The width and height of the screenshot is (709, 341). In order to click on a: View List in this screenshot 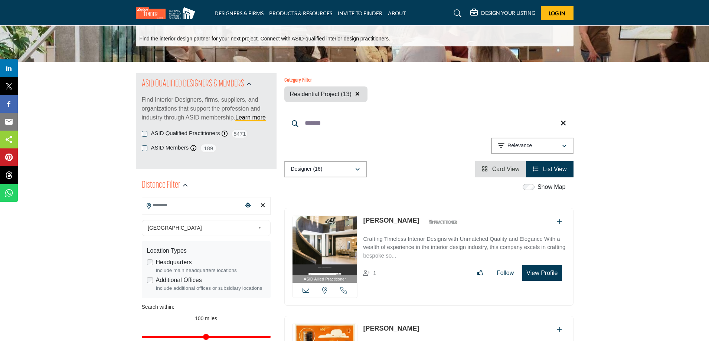, I will do `click(549, 169)`.